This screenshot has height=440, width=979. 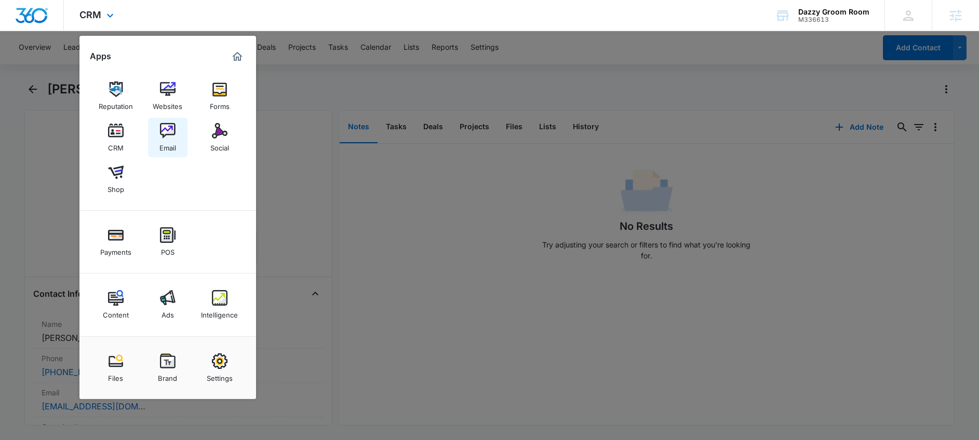 I want to click on div: Content, so click(x=116, y=313).